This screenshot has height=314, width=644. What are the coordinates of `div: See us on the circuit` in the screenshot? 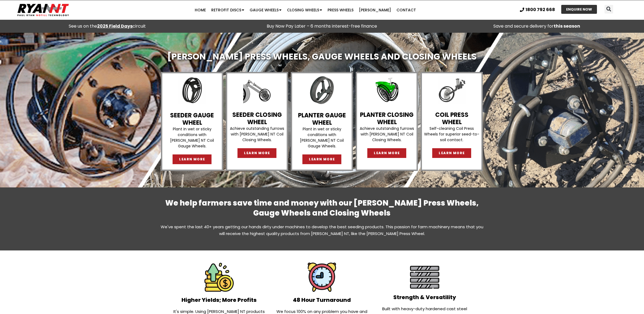 It's located at (108, 26).